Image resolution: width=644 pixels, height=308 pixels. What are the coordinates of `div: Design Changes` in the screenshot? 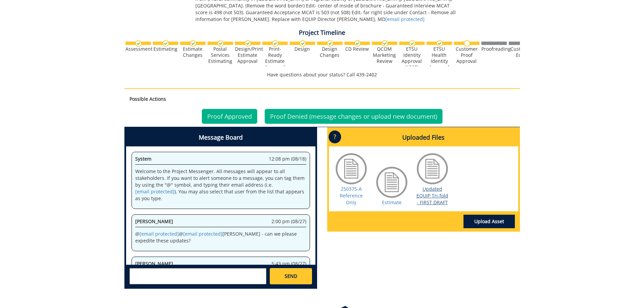 It's located at (330, 52).